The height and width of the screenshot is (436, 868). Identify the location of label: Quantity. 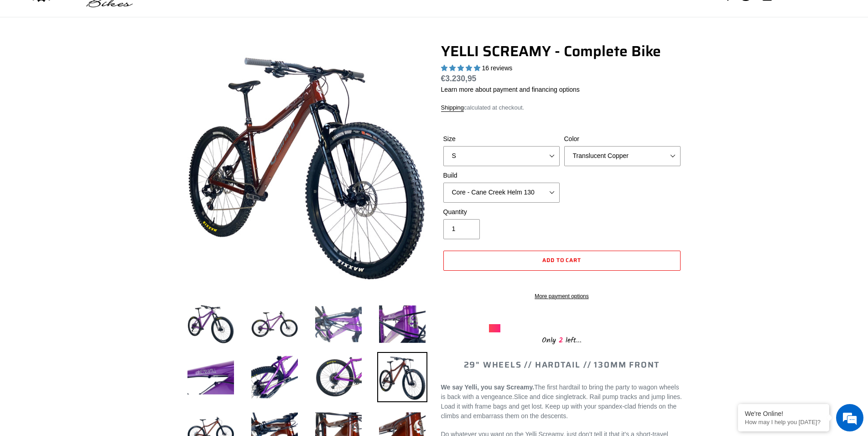
(501, 212).